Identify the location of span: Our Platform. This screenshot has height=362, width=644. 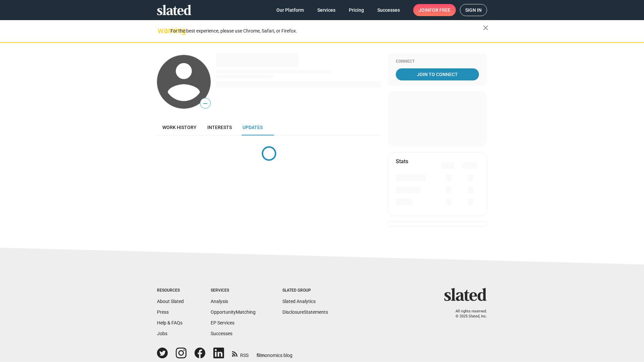
(290, 10).